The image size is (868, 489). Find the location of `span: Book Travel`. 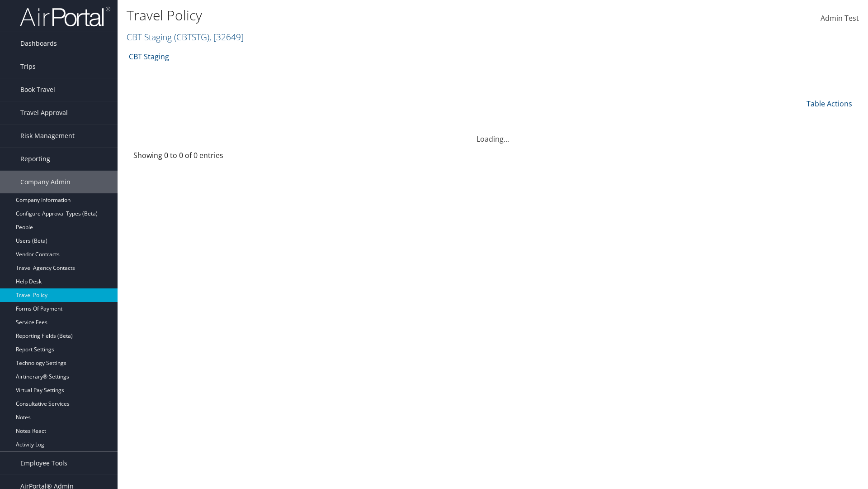

span: Book Travel is located at coordinates (37, 90).